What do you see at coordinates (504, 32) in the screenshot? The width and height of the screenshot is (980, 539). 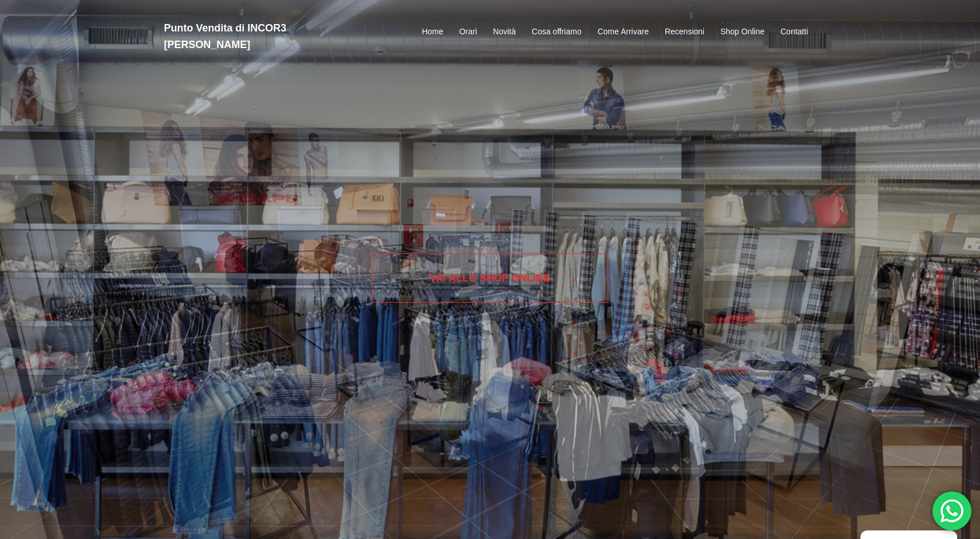 I see `a: Novità` at bounding box center [504, 32].